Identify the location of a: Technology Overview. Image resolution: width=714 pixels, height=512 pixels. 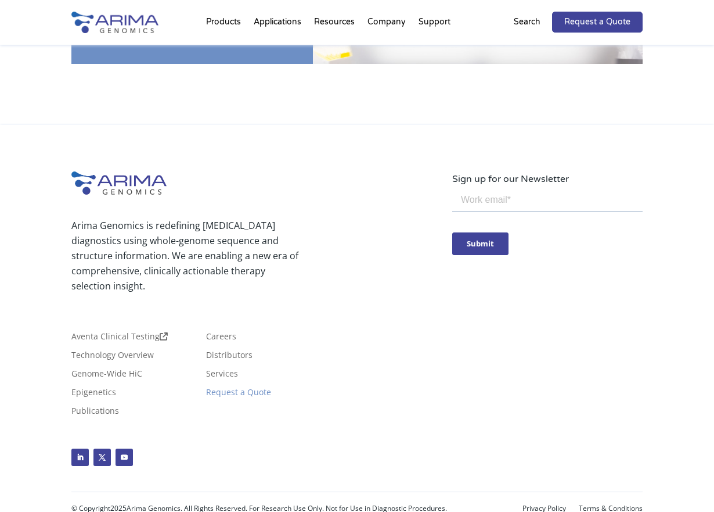
(113, 357).